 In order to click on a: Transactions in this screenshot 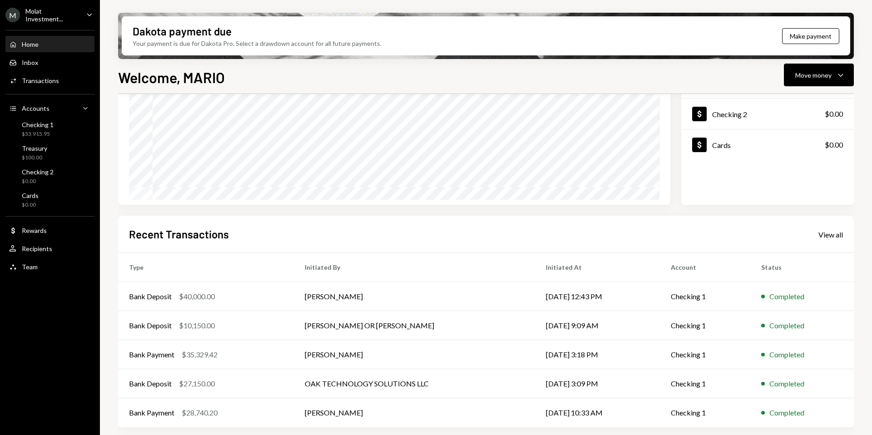, I will do `click(50, 80)`.